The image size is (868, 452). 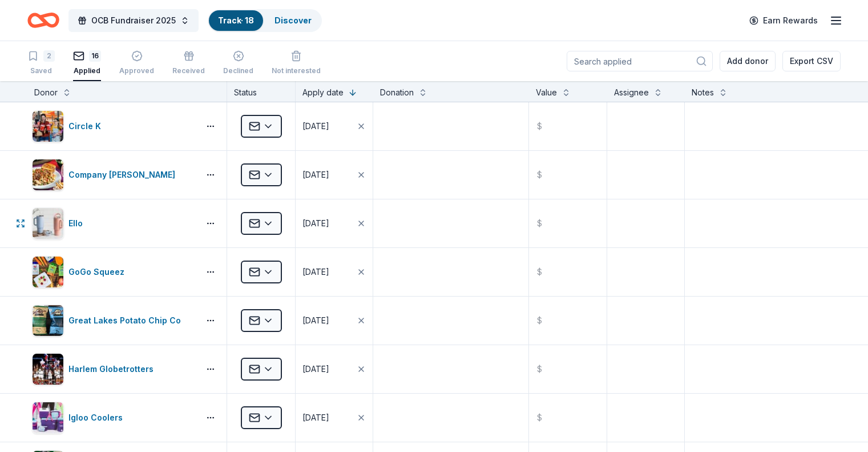 What do you see at coordinates (296, 63) in the screenshot?
I see `button: Not interested` at bounding box center [296, 63].